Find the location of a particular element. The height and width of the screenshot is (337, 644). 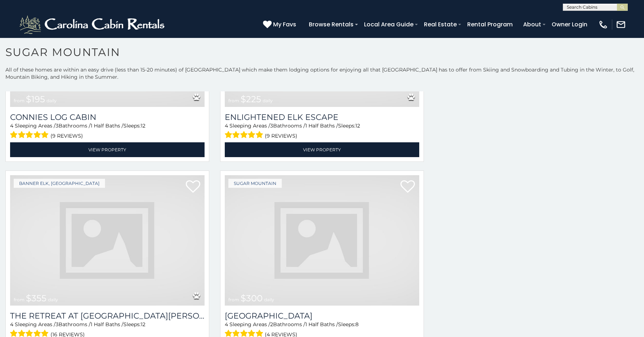

img: phone-regular-white.png is located at coordinates (603, 24).